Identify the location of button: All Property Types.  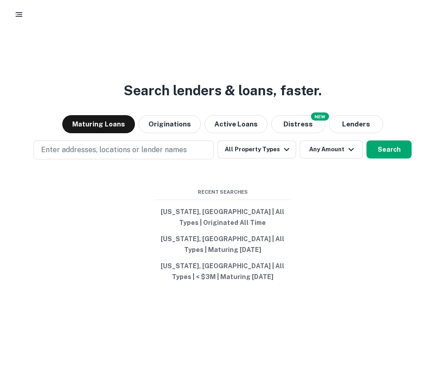
(257, 149).